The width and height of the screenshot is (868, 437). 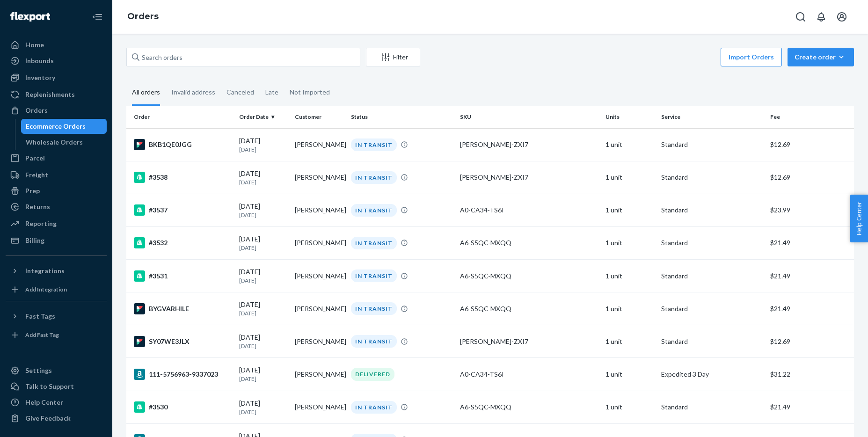 What do you see at coordinates (36, 111) in the screenshot?
I see `div: Orders` at bounding box center [36, 111].